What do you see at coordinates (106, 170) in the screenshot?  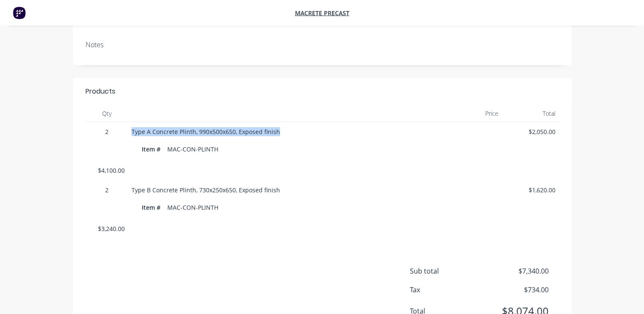 I see `span: $4,100.00` at bounding box center [106, 170].